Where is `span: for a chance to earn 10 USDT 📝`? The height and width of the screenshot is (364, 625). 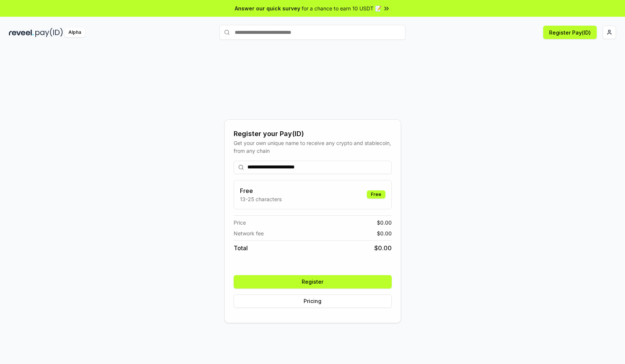 span: for a chance to earn 10 USDT 📝 is located at coordinates (341, 8).